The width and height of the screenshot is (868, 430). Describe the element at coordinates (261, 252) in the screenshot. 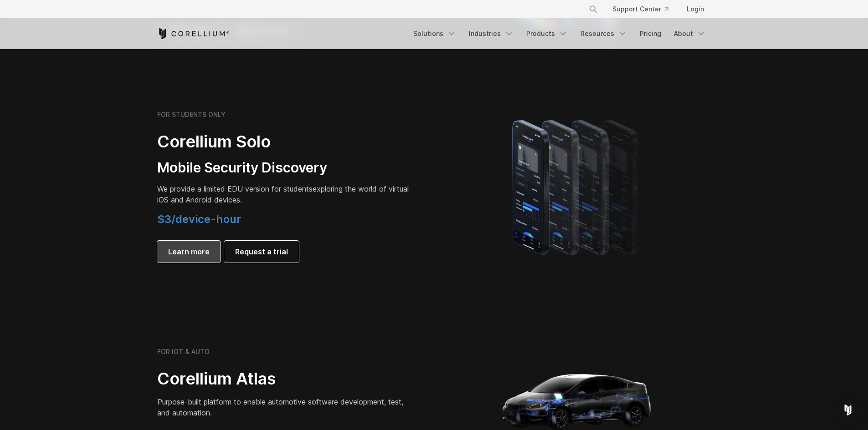

I see `a: Request a trial` at that location.